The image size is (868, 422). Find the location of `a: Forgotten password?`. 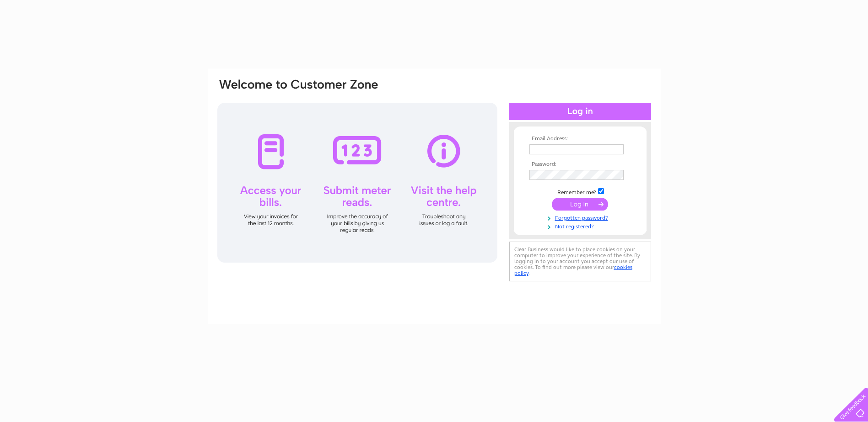

a: Forgotten password? is located at coordinates (581, 217).